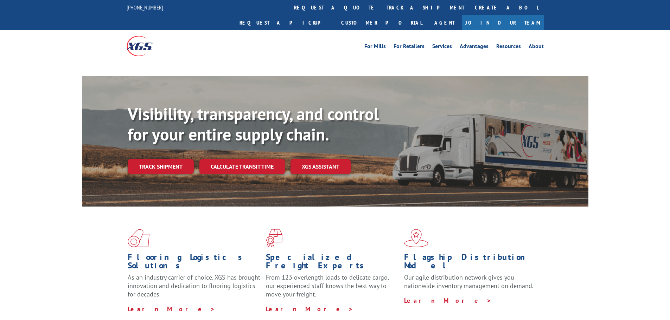 The width and height of the screenshot is (670, 320). What do you see at coordinates (470, 263) in the screenshot?
I see `h1: Flagship Distribution Model` at bounding box center [470, 263].